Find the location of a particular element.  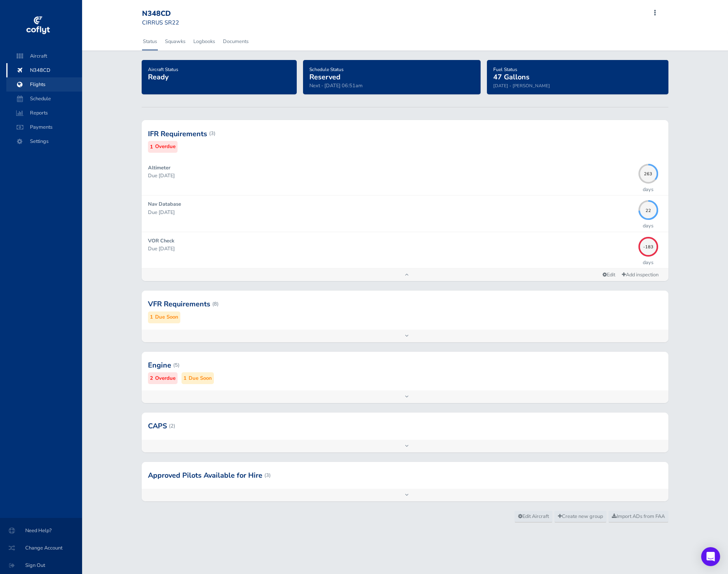

span: Aircraft is located at coordinates (44, 56).